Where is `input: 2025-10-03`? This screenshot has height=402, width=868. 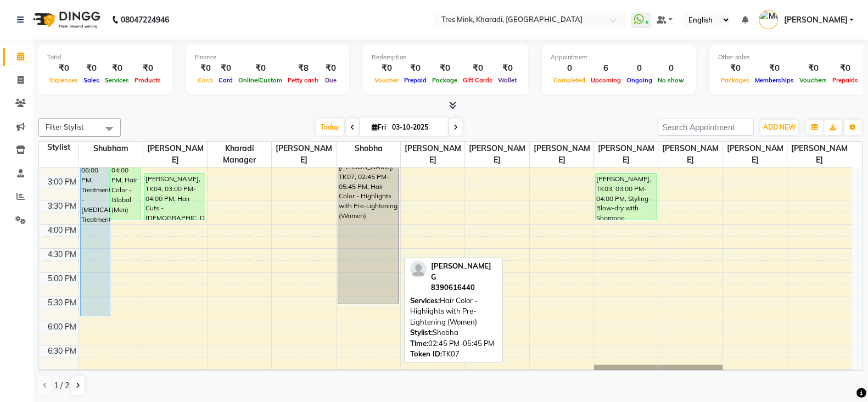 input: 2025-10-03 is located at coordinates (416, 128).